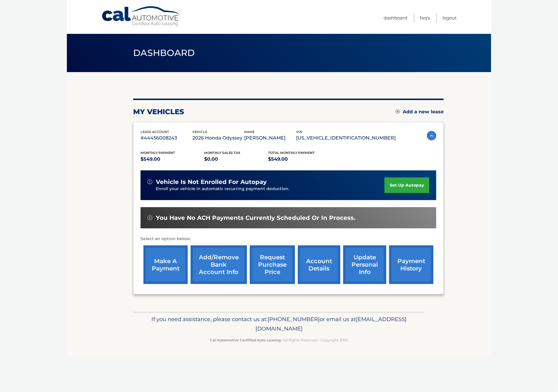 Image resolution: width=558 pixels, height=392 pixels. Describe the element at coordinates (288, 239) in the screenshot. I see `p: Select an option below:` at that location.